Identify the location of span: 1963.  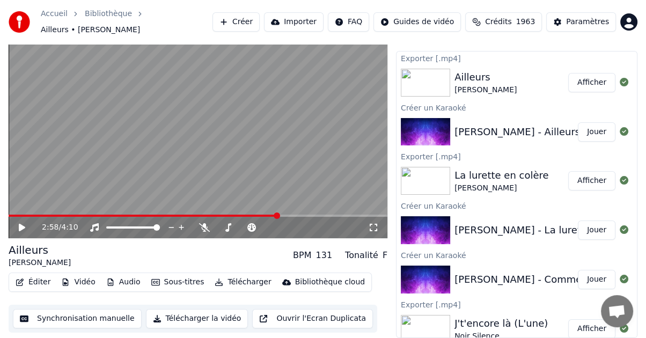
(526, 22).